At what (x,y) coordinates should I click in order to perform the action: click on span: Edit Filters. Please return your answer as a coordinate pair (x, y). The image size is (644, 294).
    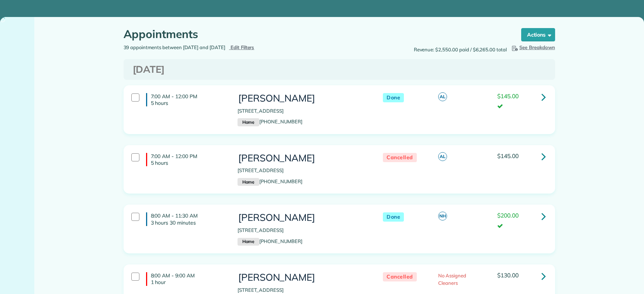
    Looking at the image, I should click on (243, 47).